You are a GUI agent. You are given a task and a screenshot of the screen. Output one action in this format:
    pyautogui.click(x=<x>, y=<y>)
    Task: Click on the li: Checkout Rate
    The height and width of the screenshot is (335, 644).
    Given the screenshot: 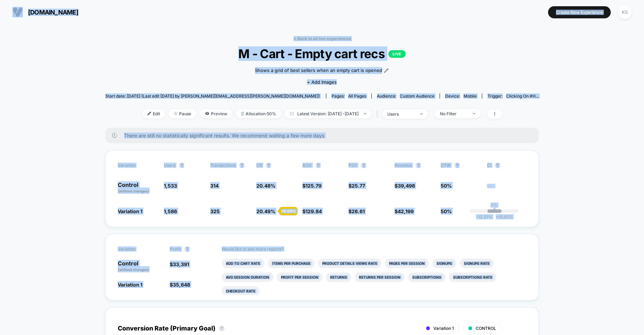 What is the action you would take?
    pyautogui.click(x=240, y=291)
    